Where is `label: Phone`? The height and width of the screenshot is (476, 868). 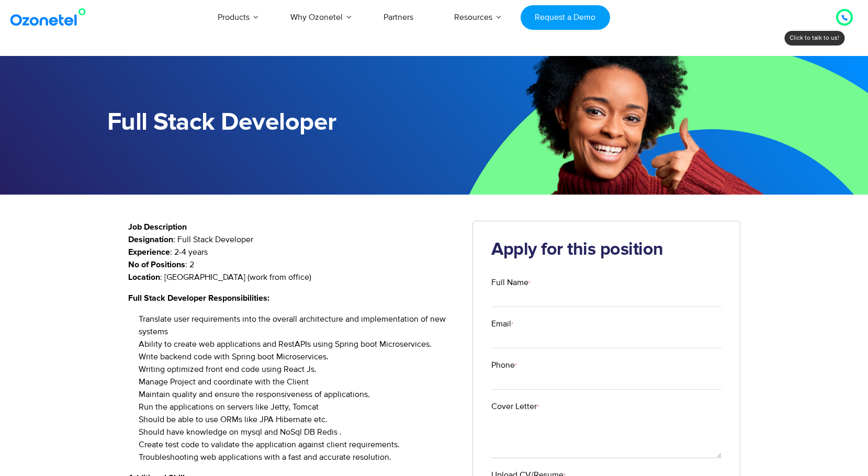
label: Phone is located at coordinates (606, 365).